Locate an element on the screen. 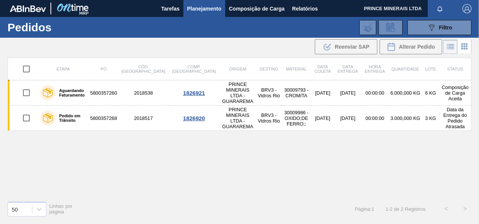  span: Quantidade is located at coordinates (405, 69).